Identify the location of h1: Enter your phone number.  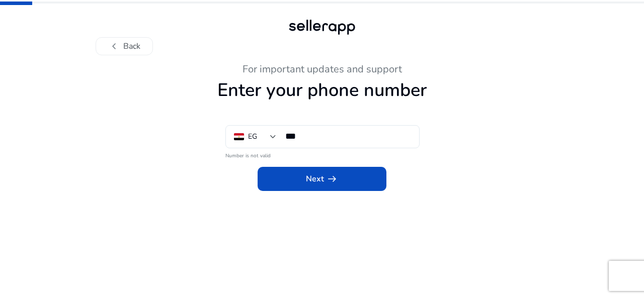
(322, 90).